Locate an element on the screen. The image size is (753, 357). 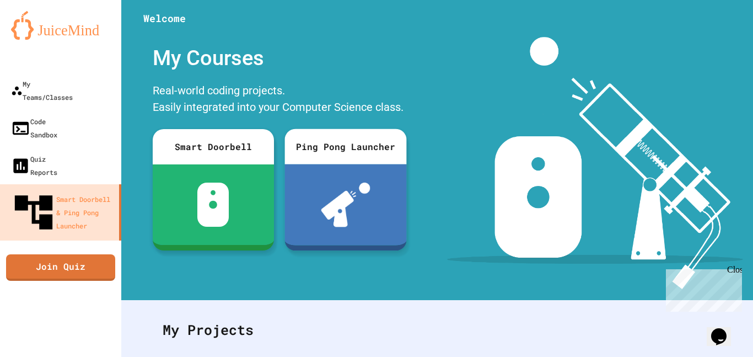
div: Smart Doorbell & Ping Pong Launcher is located at coordinates (63, 212).